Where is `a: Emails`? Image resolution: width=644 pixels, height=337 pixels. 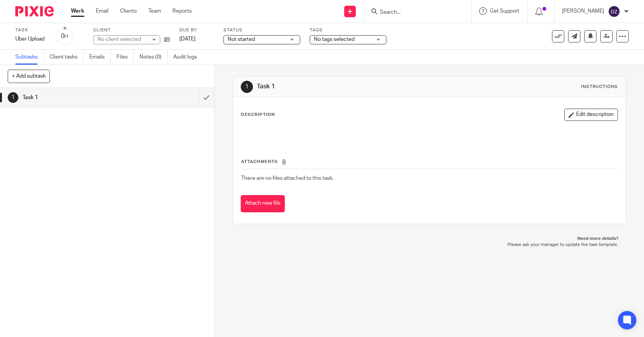
a: Emails is located at coordinates (100, 57).